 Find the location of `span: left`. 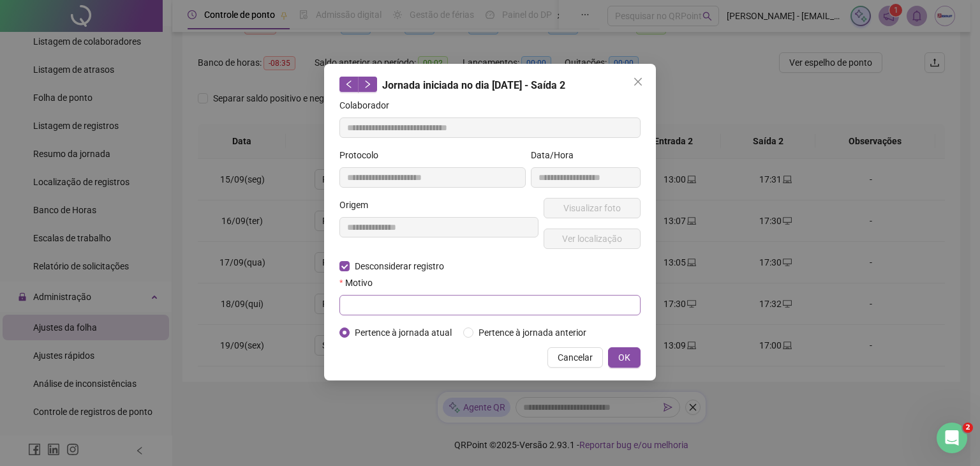

span: left is located at coordinates (349, 85).